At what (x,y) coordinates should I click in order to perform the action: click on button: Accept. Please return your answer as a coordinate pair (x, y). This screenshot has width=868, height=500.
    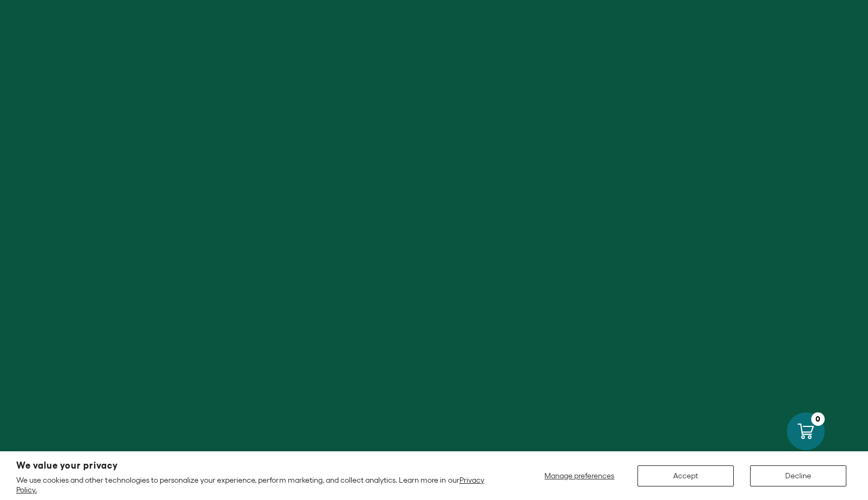
    Looking at the image, I should click on (686, 476).